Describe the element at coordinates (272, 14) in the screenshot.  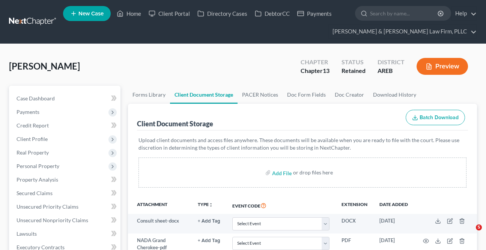
I see `a: DebtorCC` at that location.